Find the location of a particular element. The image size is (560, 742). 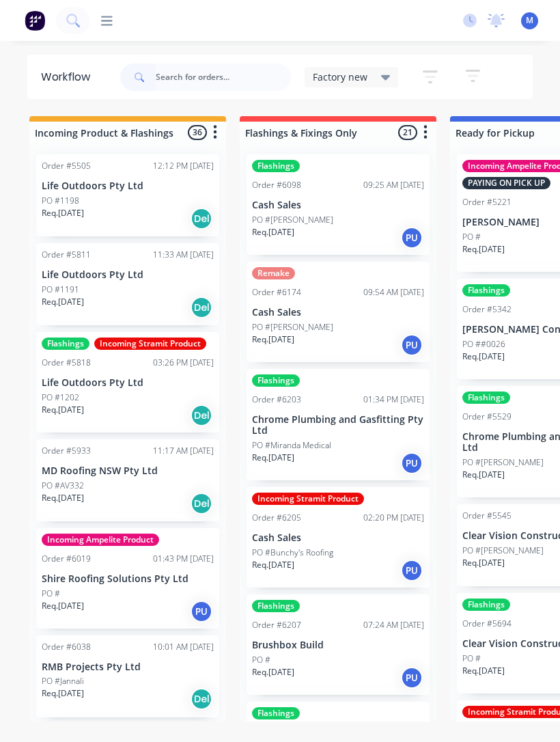

p: PO #AV332 is located at coordinates (63, 486).